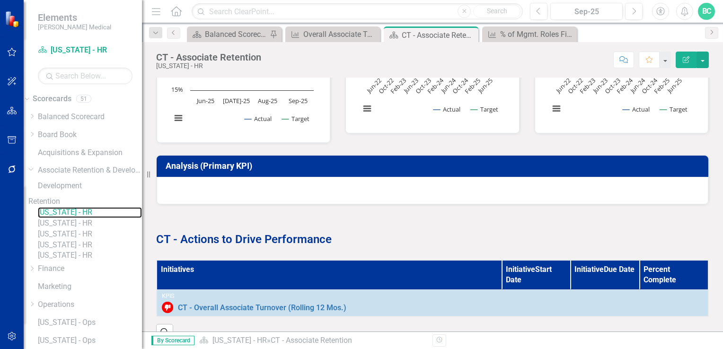 The height and width of the screenshot is (349, 723). Describe the element at coordinates (90, 170) in the screenshot. I see `a: Associate Retention & Development` at that location.